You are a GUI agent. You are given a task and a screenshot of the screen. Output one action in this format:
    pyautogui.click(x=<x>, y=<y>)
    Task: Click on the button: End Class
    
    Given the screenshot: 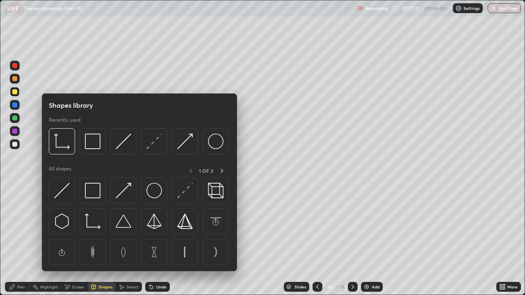 What is the action you would take?
    pyautogui.click(x=504, y=8)
    